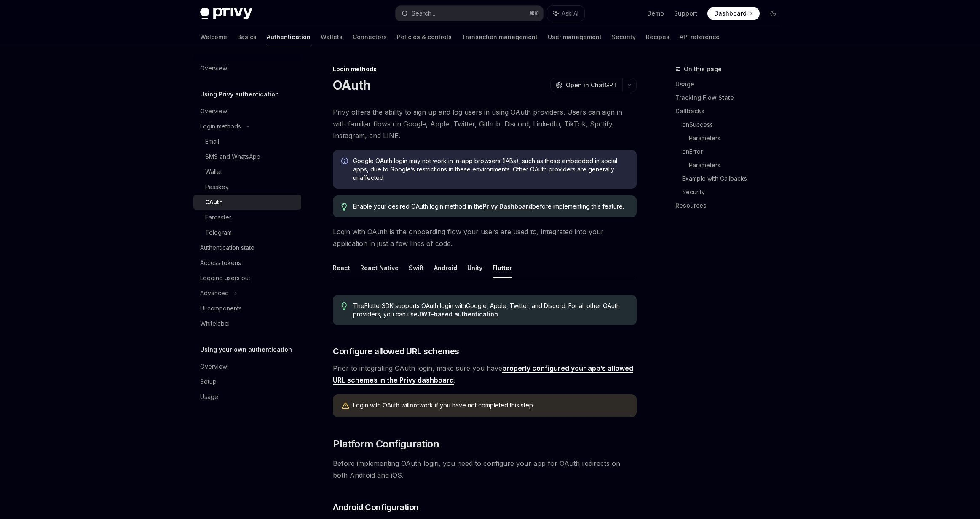 The height and width of the screenshot is (519, 980). I want to click on a: User management, so click(575, 37).